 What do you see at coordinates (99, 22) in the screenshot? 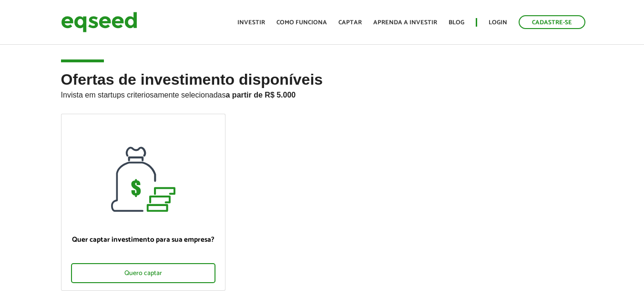
I see `img: EqSeed` at bounding box center [99, 22].